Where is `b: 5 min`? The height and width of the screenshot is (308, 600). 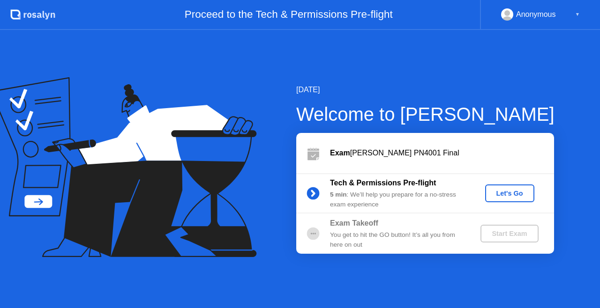 b: 5 min is located at coordinates (338, 195).